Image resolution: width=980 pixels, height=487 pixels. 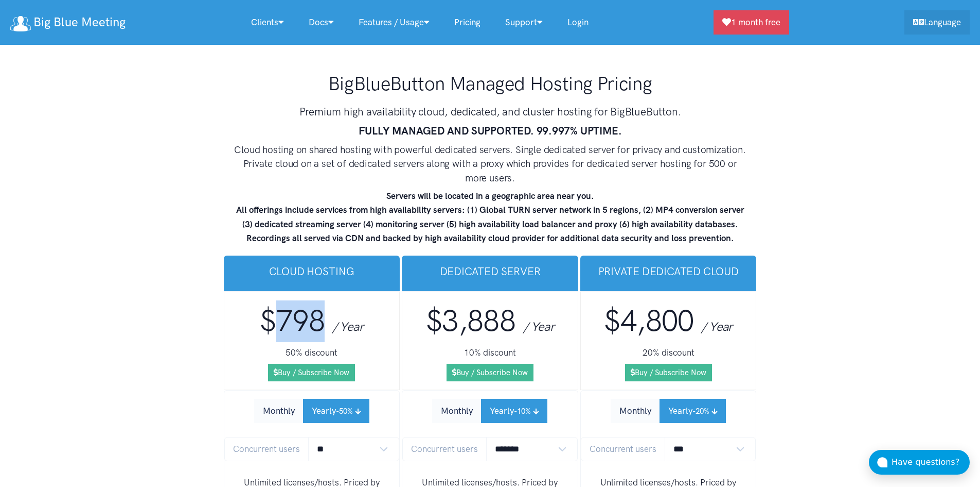 I want to click on a: Big Blue Meeting, so click(x=68, y=22).